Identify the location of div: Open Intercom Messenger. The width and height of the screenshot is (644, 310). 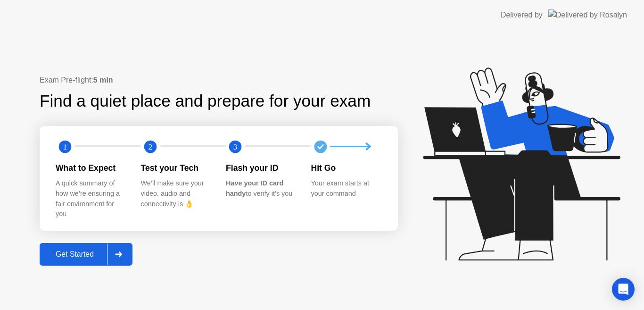
(623, 289).